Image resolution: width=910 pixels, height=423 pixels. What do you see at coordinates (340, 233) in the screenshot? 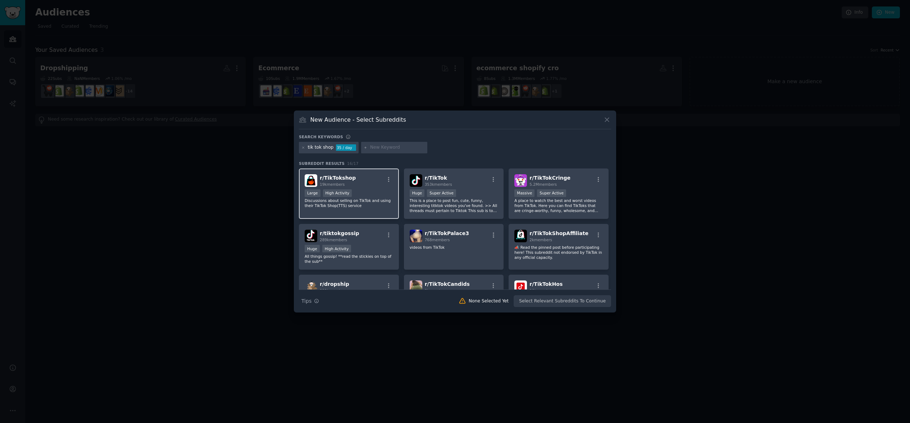
I see `span: r/ tiktokgossip` at bounding box center [340, 233].